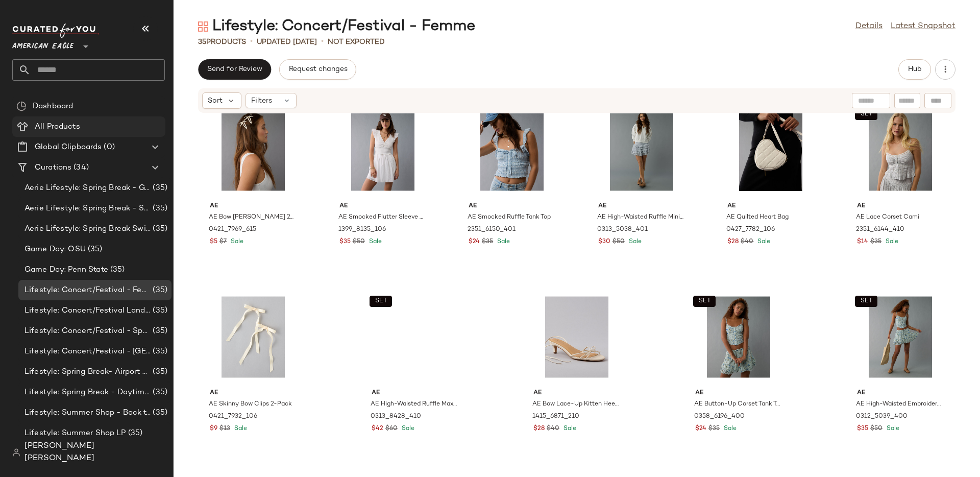 The height and width of the screenshot is (477, 980). I want to click on span: 0312_5039_400, so click(881, 417).